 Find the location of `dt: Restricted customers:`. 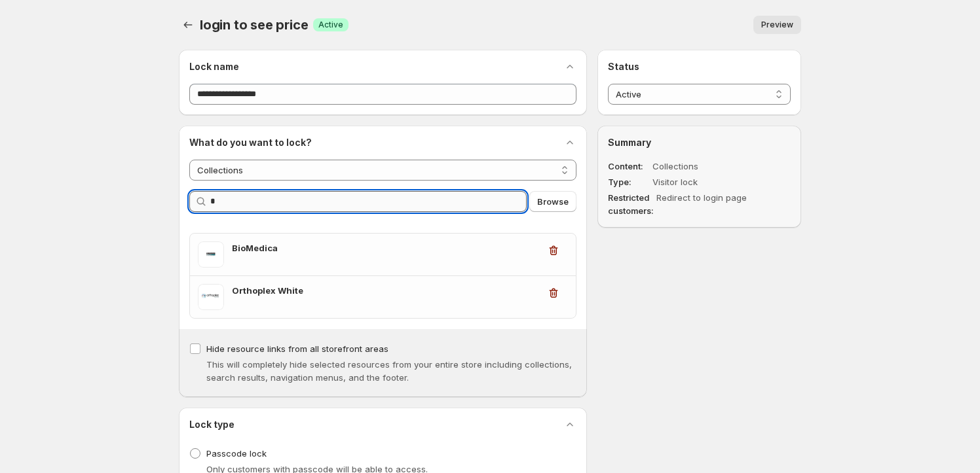

dt: Restricted customers: is located at coordinates (631, 204).